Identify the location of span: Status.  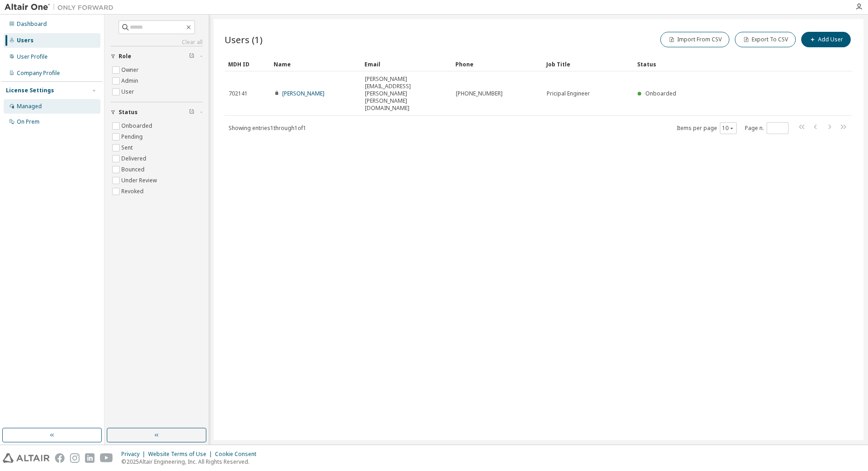
(128, 112).